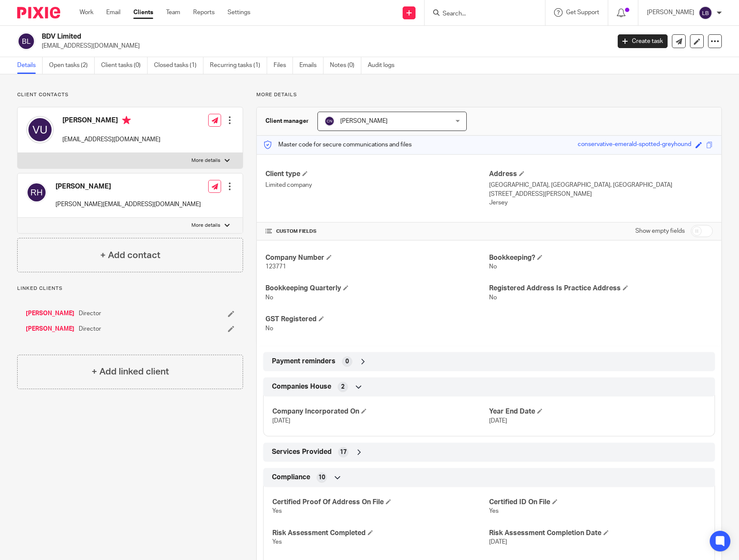  I want to click on span: 10, so click(322, 478).